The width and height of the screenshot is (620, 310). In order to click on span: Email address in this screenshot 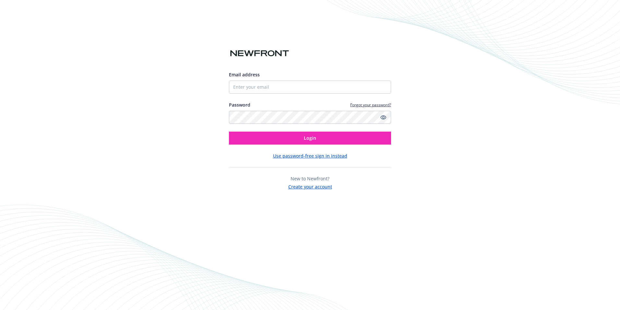, I will do `click(244, 74)`.